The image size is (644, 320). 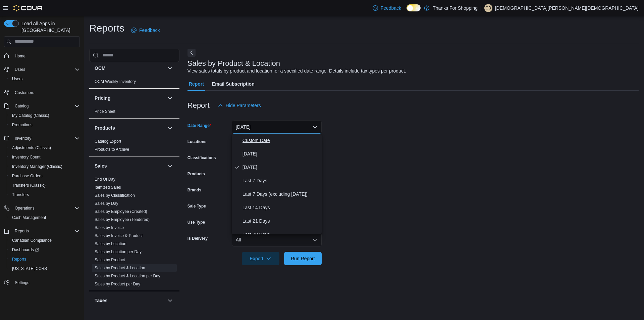 I want to click on h3: Report, so click(x=198, y=105).